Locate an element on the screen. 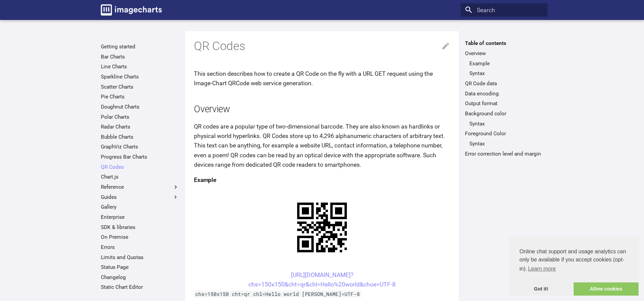 Image resolution: width=644 pixels, height=301 pixels. a: Error correction level and margin is located at coordinates (504, 154).